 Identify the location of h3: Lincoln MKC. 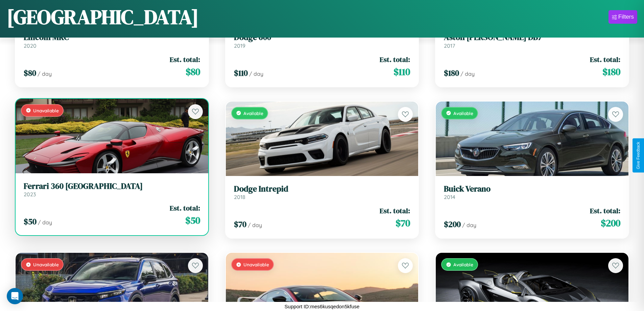
(112, 37).